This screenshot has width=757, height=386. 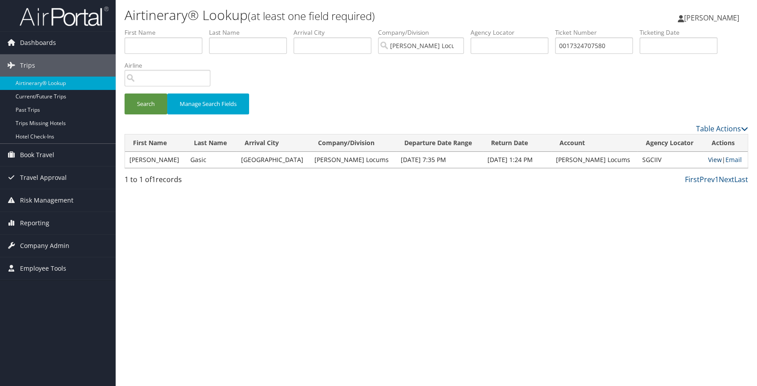 What do you see at coordinates (353, 143) in the screenshot?
I see `th: Company/Division` at bounding box center [353, 143].